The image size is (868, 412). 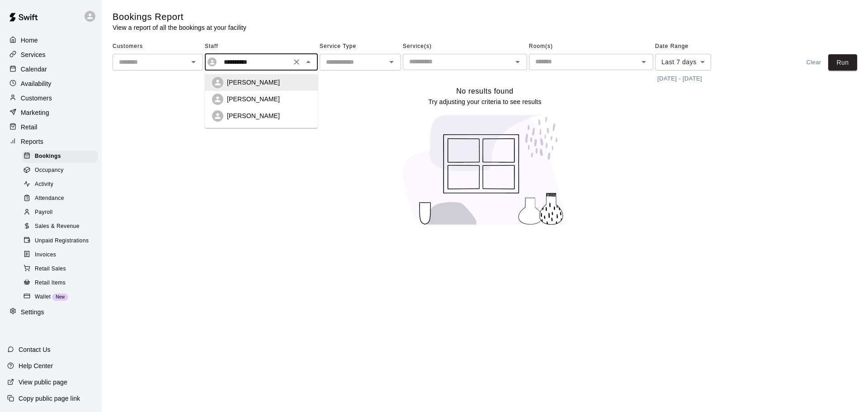 What do you see at coordinates (36, 84) in the screenshot?
I see `p: Availability` at bounding box center [36, 84].